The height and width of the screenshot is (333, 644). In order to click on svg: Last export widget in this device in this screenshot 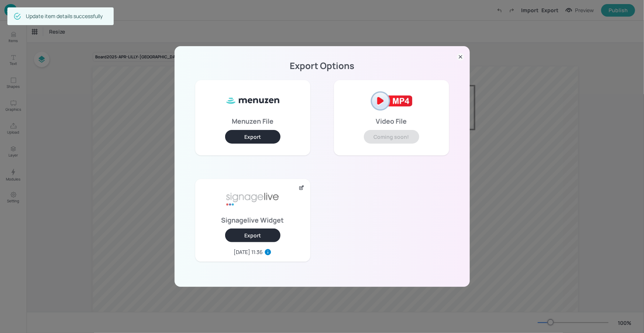, I will do `click(268, 252)`.